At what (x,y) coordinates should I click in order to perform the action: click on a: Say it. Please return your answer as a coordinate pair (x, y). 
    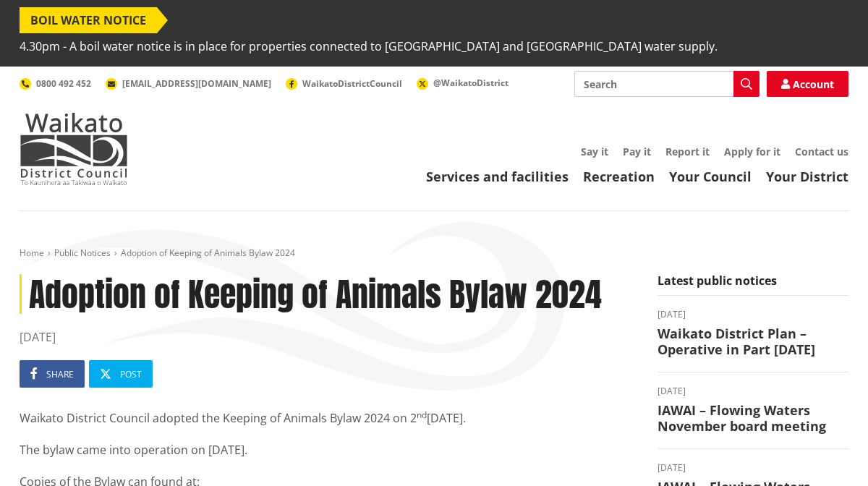
    Looking at the image, I should click on (595, 152).